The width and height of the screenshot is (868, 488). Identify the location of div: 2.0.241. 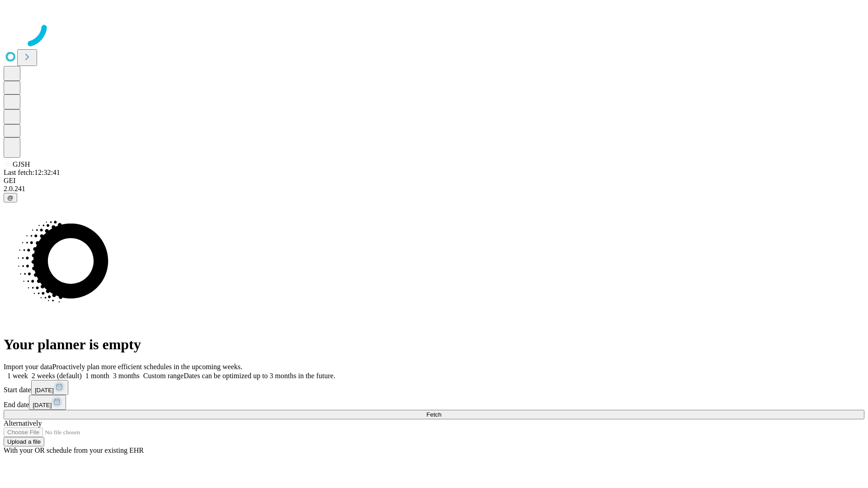
(434, 189).